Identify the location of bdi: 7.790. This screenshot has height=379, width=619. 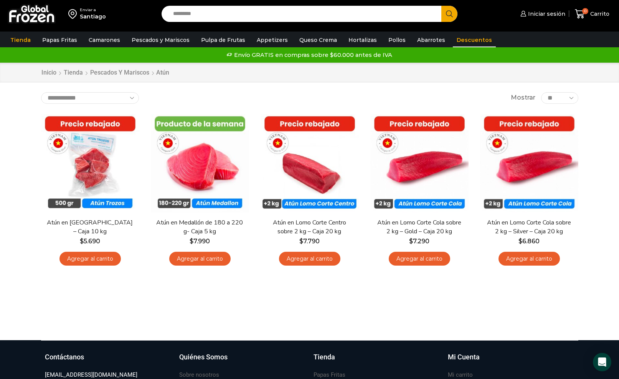
(310, 241).